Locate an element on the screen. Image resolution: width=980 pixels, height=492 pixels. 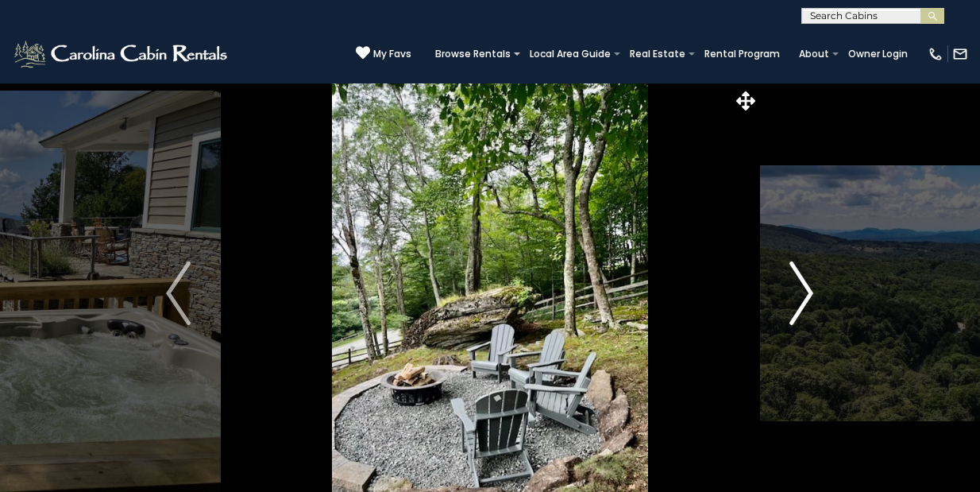
span: My Favs is located at coordinates (392, 54).